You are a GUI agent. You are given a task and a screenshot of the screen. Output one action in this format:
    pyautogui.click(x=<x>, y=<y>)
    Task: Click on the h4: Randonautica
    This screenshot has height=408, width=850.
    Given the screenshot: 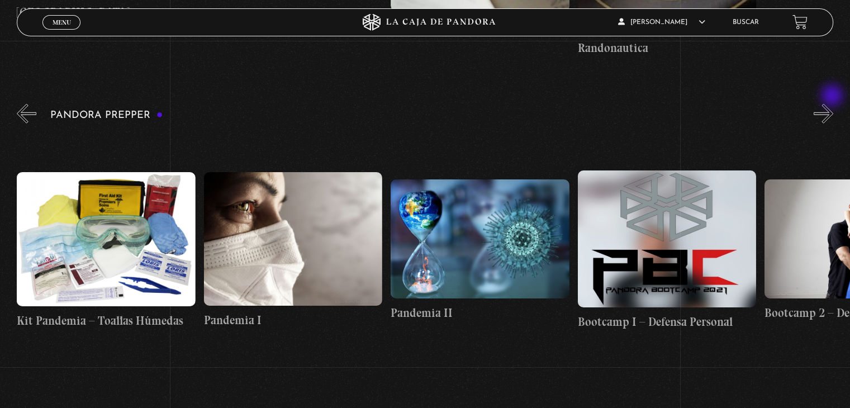 What is the action you would take?
    pyautogui.click(x=666, y=48)
    